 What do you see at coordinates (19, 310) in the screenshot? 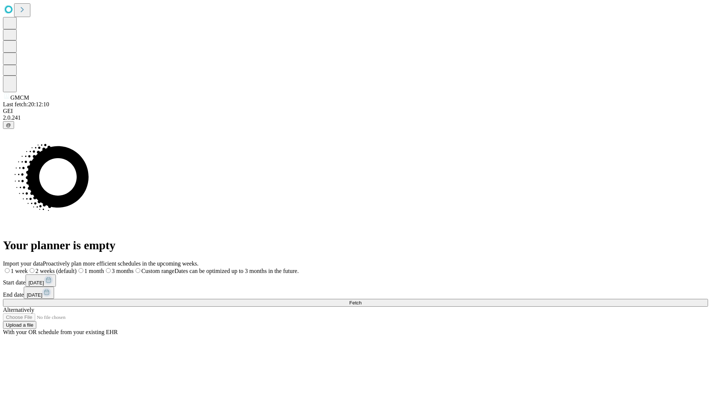
I see `span: Alternatively` at bounding box center [19, 310].